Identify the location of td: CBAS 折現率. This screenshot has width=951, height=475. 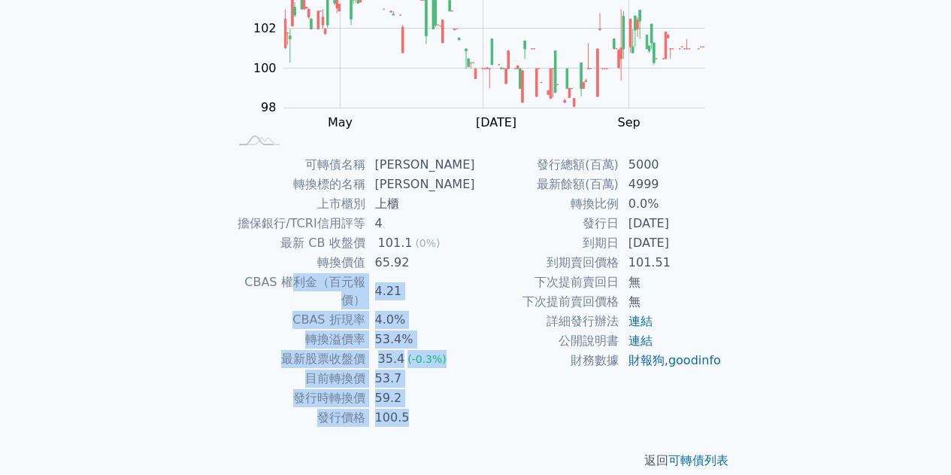
(298, 320).